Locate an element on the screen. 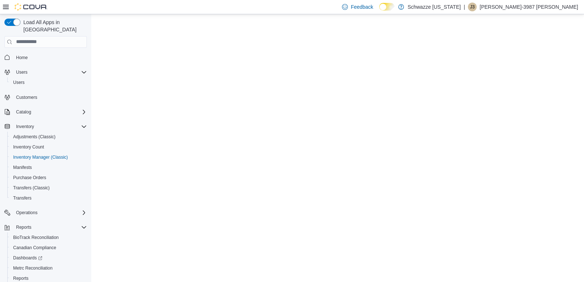 The height and width of the screenshot is (282, 584). button: Inventory Manager (Classic) is located at coordinates (49, 157).